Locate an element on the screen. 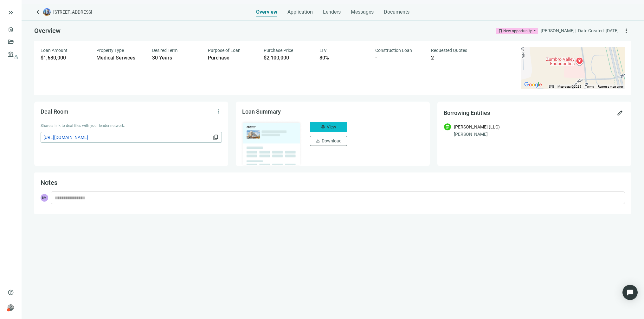 This screenshot has height=319, width=644. div: New opportunity is located at coordinates (517, 31).